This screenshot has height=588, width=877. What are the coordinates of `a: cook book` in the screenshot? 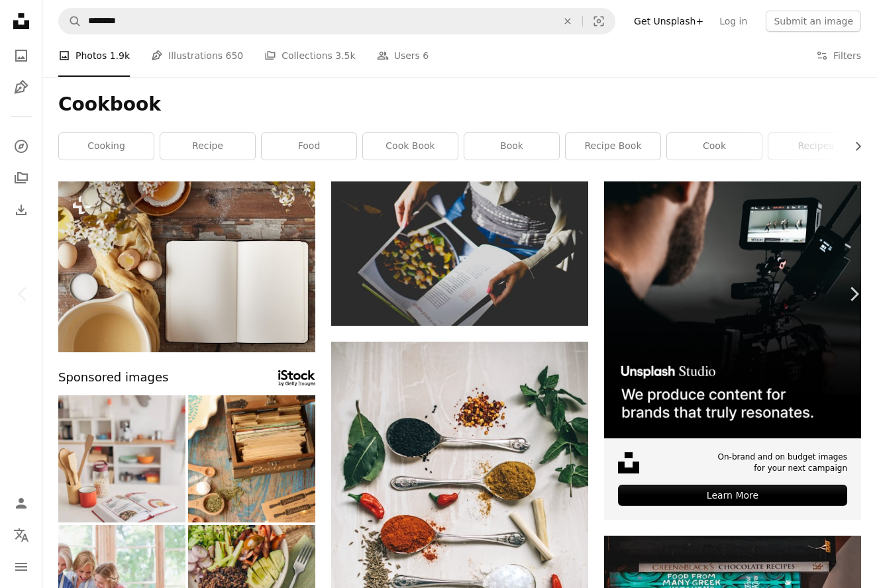 It's located at (410, 146).